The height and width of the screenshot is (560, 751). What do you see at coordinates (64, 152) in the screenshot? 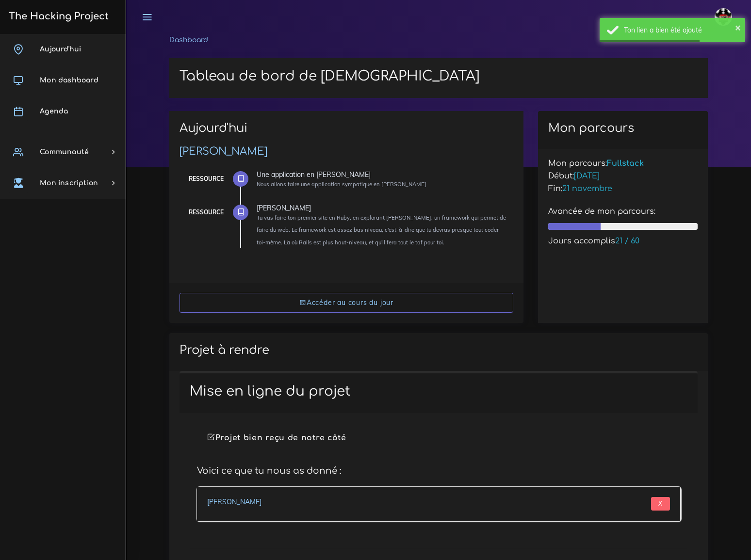
I see `span: Communauté` at bounding box center [64, 152].